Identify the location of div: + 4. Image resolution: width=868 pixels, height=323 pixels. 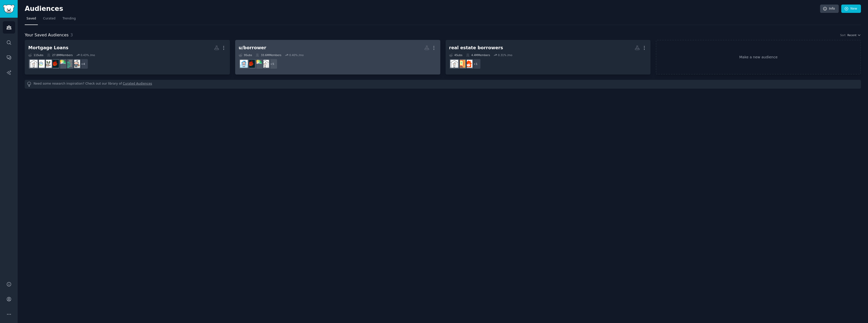
(83, 64).